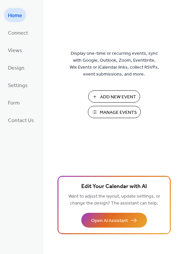 This screenshot has height=254, width=185. Describe the element at coordinates (16, 68) in the screenshot. I see `span: Design` at that location.